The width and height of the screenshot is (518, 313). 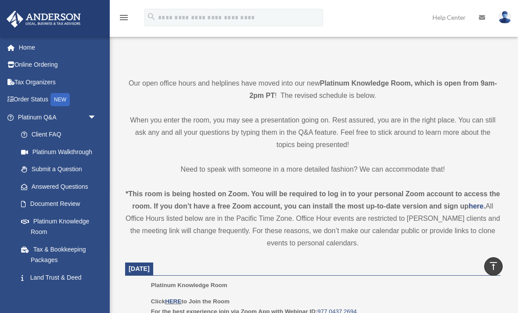 I want to click on a: Land Trust & Deed Forum, so click(x=61, y=283).